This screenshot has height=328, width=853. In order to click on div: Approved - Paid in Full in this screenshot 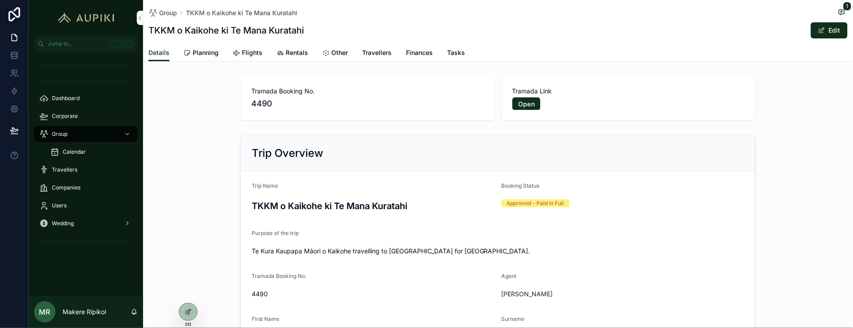, I will do `click(536, 203)`.